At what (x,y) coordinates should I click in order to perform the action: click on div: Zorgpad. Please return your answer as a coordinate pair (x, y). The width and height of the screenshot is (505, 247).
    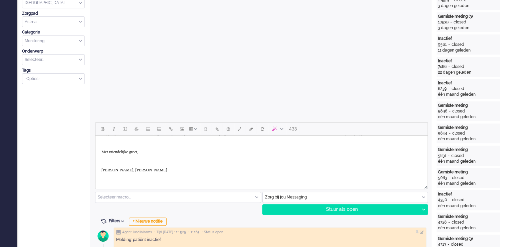
    Looking at the image, I should click on (53, 13).